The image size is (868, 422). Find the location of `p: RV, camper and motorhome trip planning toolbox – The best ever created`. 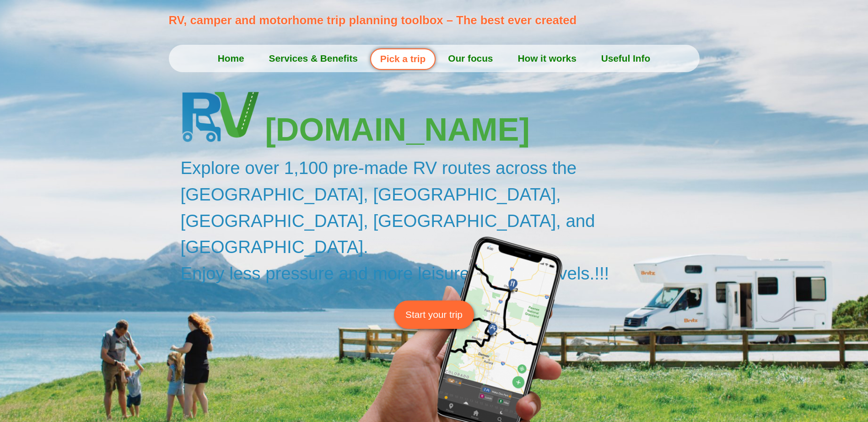

p: RV, camper and motorhome trip planning toolbox – The best ever created is located at coordinates (437, 21).